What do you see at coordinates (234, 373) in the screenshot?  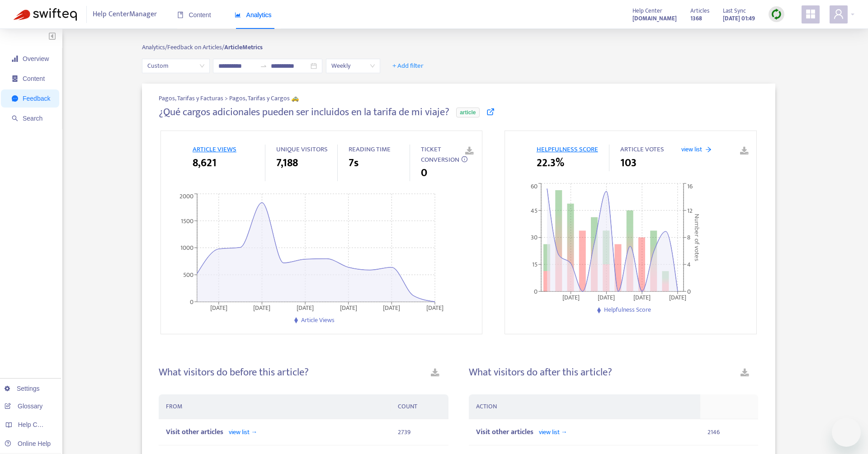 I see `h4: What visitors do before this article?` at bounding box center [234, 373].